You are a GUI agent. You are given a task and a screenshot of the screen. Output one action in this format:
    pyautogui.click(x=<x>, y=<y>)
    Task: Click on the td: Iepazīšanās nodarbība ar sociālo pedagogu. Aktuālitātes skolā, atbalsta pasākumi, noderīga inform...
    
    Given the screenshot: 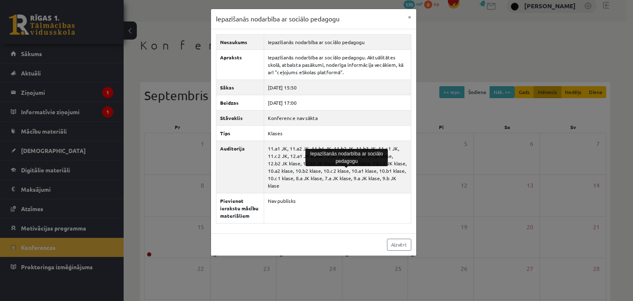 What is the action you would take?
    pyautogui.click(x=337, y=64)
    